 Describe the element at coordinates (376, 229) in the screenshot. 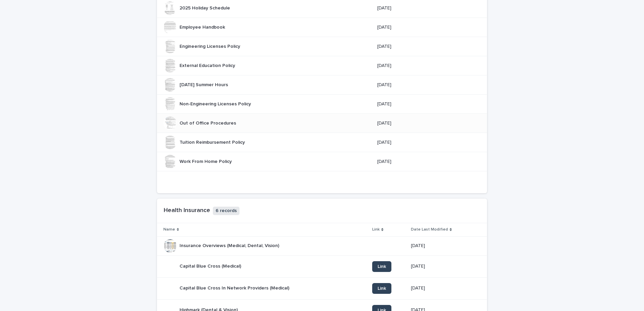

I see `p: Link` at that location.